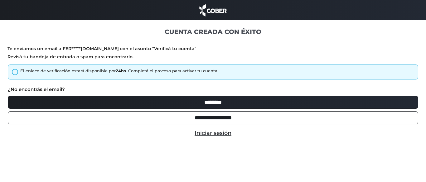 This screenshot has width=426, height=182. I want to click on h1: CUENTA CREADA CON ÉXITO, so click(213, 32).